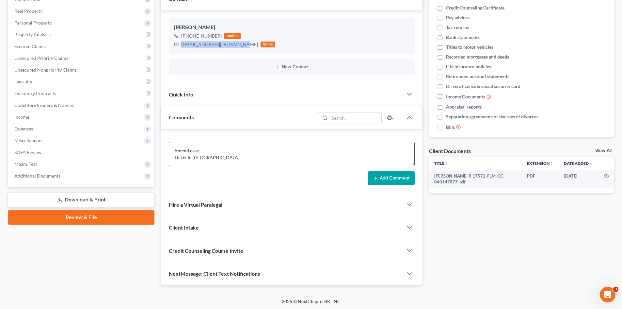 The image size is (622, 309). What do you see at coordinates (463, 37) in the screenshot?
I see `span: Bank statements` at bounding box center [463, 37].